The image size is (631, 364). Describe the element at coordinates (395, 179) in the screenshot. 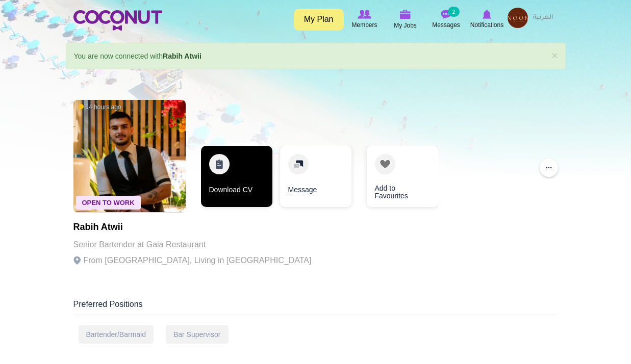

I see `div: 3 / 3` at that location.